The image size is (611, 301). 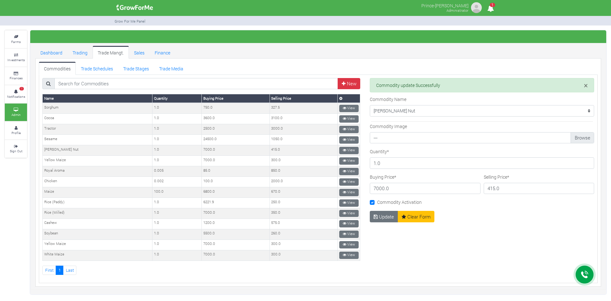 What do you see at coordinates (136, 68) in the screenshot?
I see `a: Trade Stages` at bounding box center [136, 68].